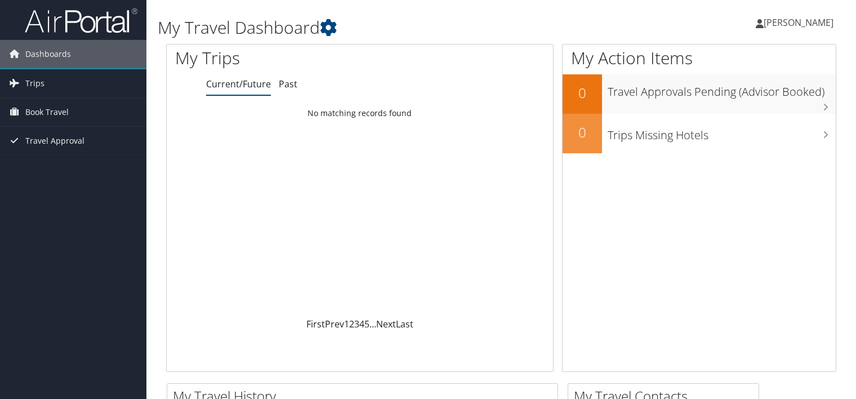 The height and width of the screenshot is (399, 856). Describe the element at coordinates (288, 84) in the screenshot. I see `a: Past` at that location.